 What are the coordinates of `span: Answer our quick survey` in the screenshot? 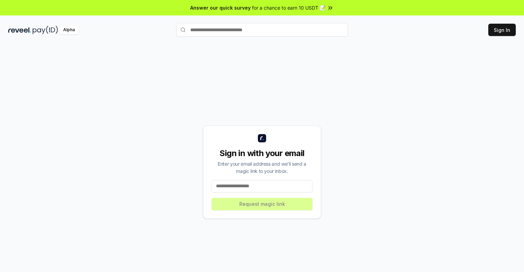 It's located at (220, 8).